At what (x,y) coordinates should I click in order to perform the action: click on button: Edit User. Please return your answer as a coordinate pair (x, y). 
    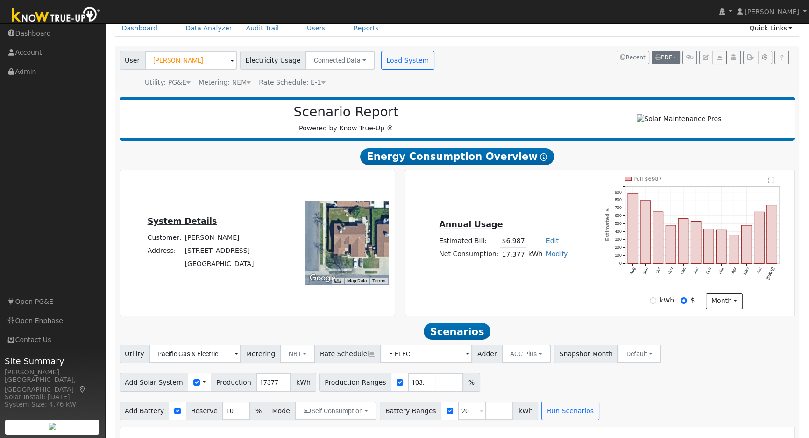
    Looking at the image, I should click on (706, 57).